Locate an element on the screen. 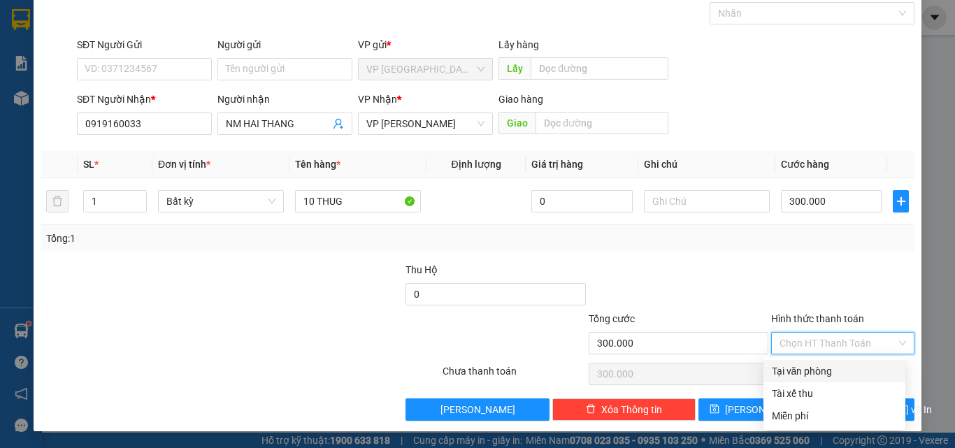 Image resolution: width=955 pixels, height=448 pixels. div: SĐT Người Gửi is located at coordinates (144, 45).